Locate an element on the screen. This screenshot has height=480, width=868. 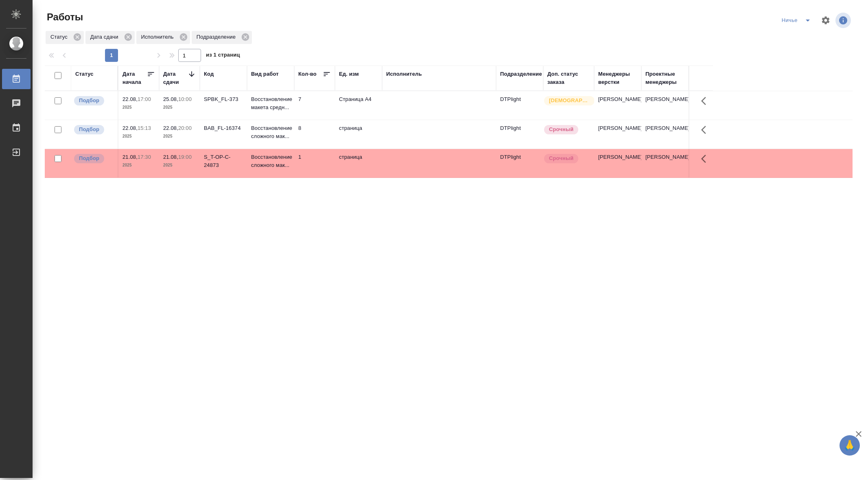
div: S_T-OP-C-24873 is located at coordinates (224, 161).